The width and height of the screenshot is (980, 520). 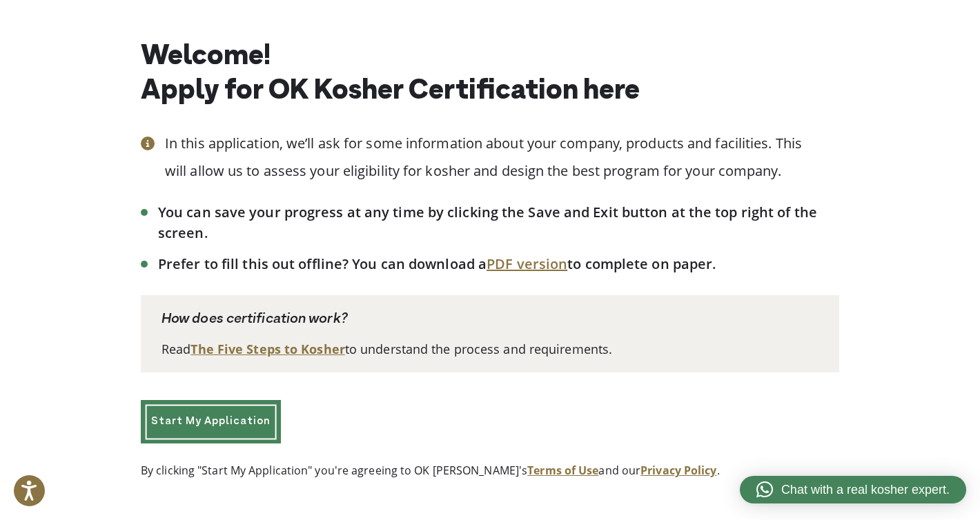 I want to click on h1: Welcome! Apply for OK Kosher Certification here, so click(x=490, y=75).